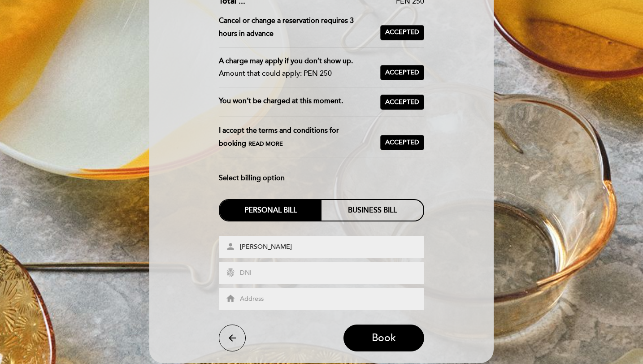 The width and height of the screenshot is (643, 364). I want to click on button: arrow_back, so click(232, 338).